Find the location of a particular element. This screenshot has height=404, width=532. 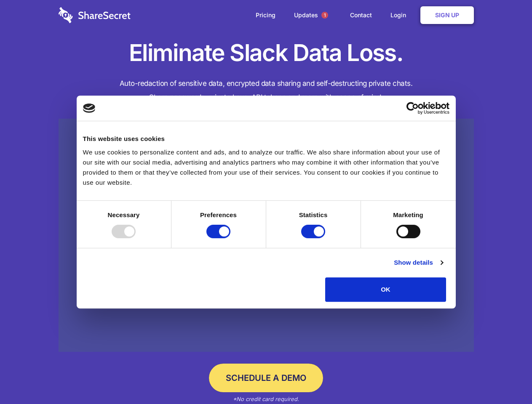

em: *No credit card required. is located at coordinates (266, 399).